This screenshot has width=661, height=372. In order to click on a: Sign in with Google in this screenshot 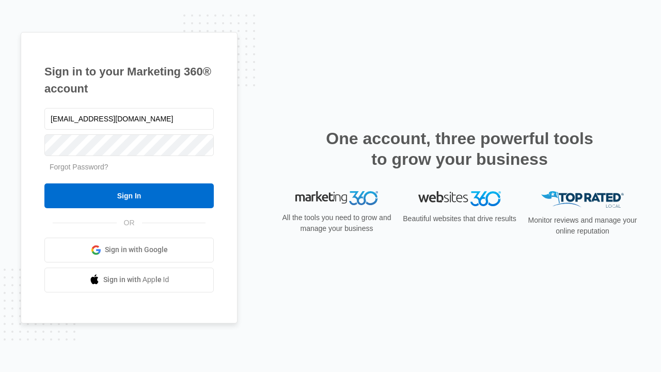, I will do `click(129, 250)`.